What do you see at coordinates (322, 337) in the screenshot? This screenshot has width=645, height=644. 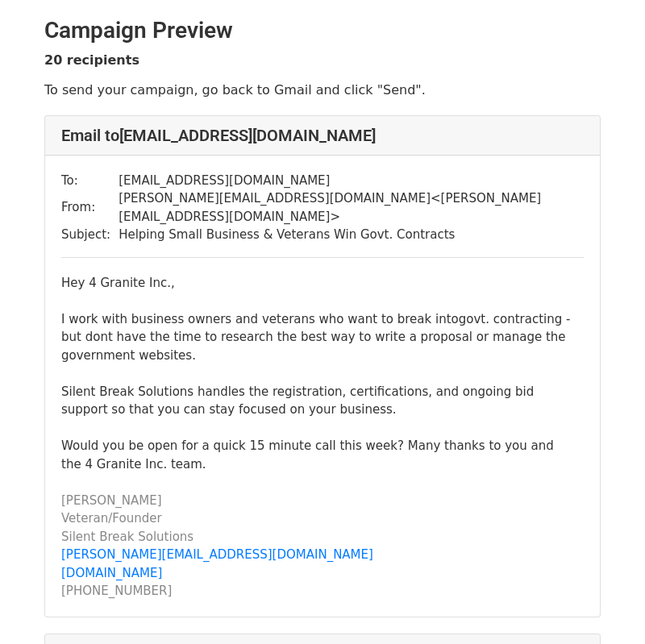 I see `div: I work with business owners and veterans who want to break into . contracting - but dont have the...` at bounding box center [322, 337].